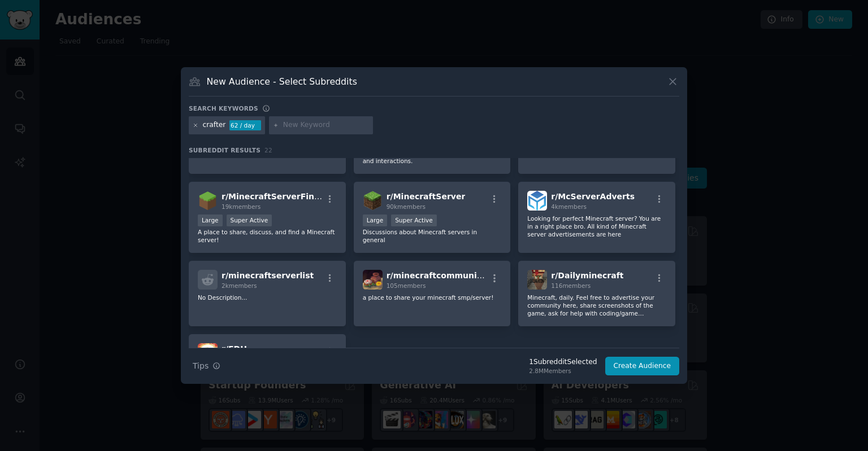  What do you see at coordinates (326, 126) in the screenshot?
I see `input: New Keyword` at bounding box center [326, 126].